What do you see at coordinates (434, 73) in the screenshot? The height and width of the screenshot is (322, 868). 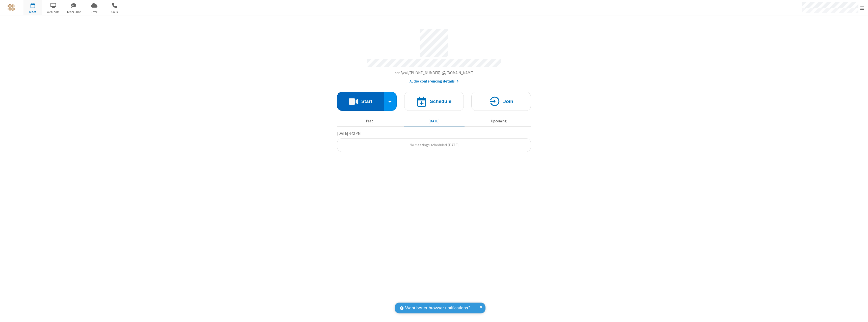 I see `button: Copy my meeting room linkCopy my meeting room link` at bounding box center [434, 73].